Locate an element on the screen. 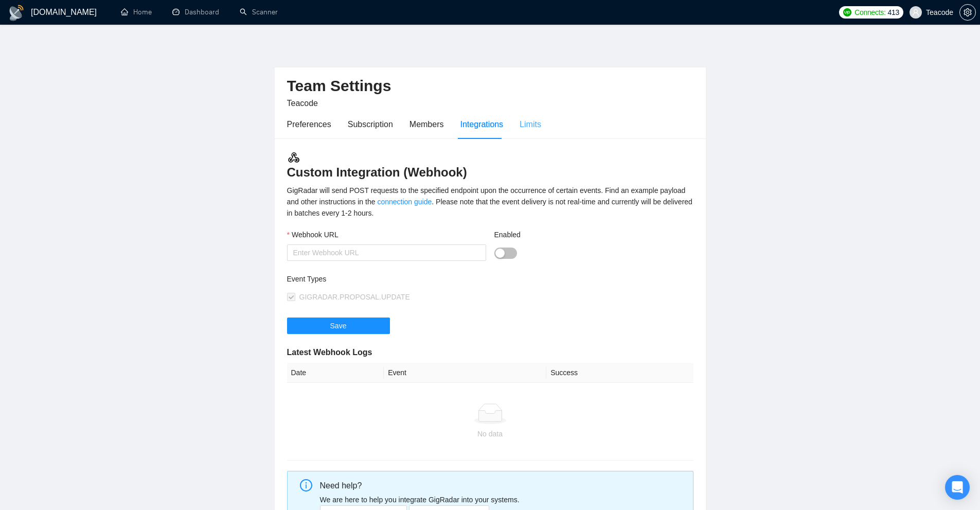  input: Webhook URL is located at coordinates (387, 253).